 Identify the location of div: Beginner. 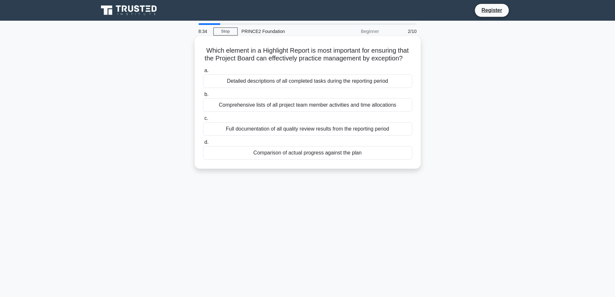
(354, 31).